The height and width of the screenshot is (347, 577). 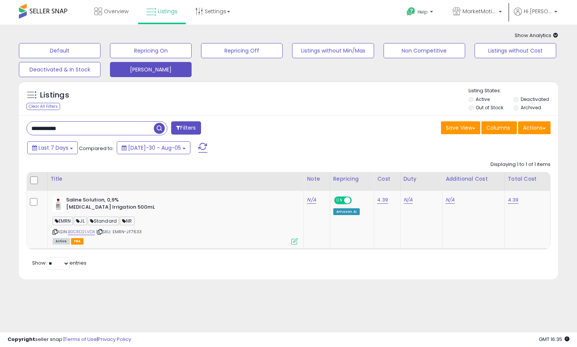 What do you see at coordinates (53, 148) in the screenshot?
I see `span: Last 7 Days` at bounding box center [53, 148].